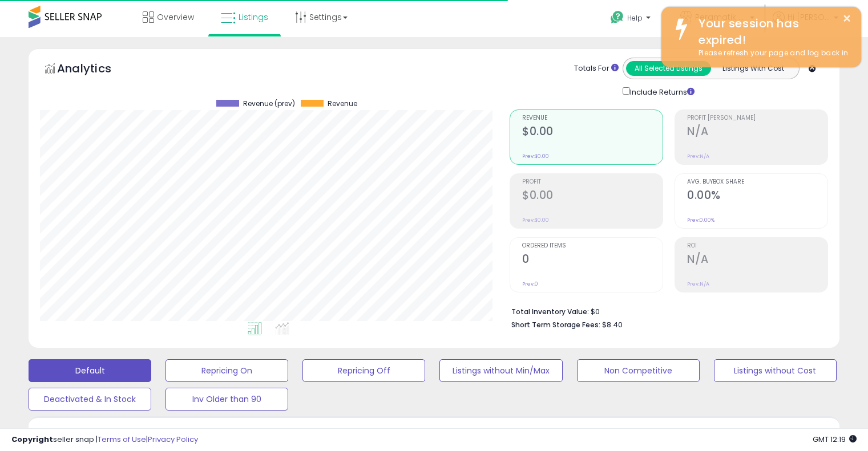 The width and height of the screenshot is (868, 451). What do you see at coordinates (638, 370) in the screenshot?
I see `button: Non Competitive` at bounding box center [638, 370].